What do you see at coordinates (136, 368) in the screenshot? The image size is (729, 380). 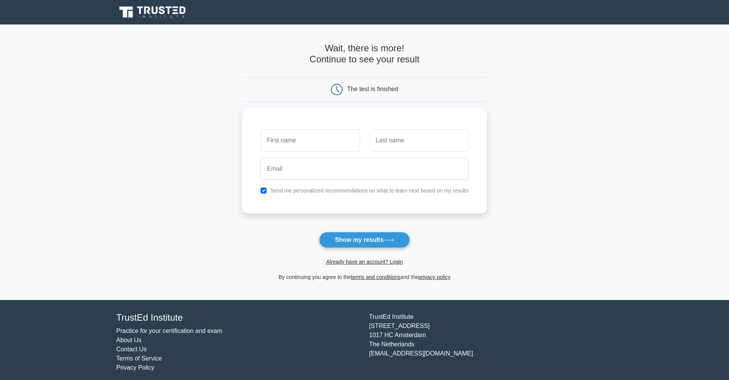 I see `a: Privacy Policy` at bounding box center [136, 368].